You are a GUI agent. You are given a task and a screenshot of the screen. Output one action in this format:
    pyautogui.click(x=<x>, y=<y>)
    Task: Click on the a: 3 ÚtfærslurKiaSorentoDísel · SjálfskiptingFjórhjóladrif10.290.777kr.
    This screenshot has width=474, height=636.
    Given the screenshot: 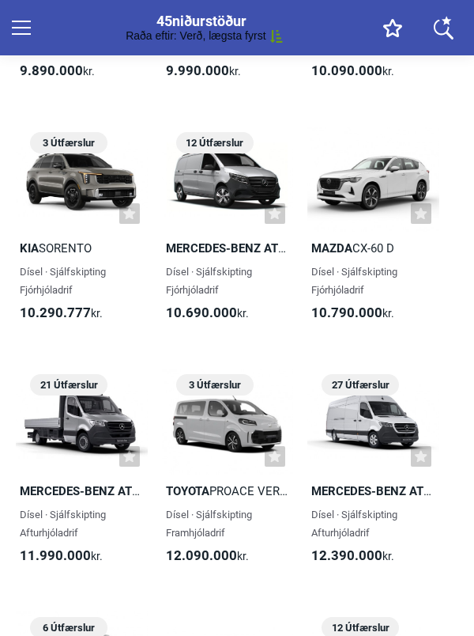 What is the action you would take?
    pyautogui.click(x=81, y=232)
    